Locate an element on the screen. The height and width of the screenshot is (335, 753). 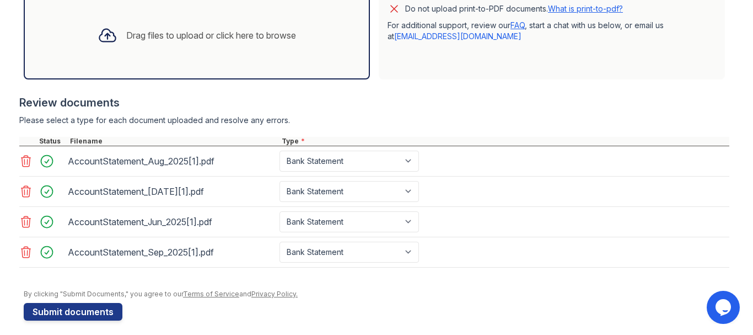
a: Terms of Service is located at coordinates (211, 293).